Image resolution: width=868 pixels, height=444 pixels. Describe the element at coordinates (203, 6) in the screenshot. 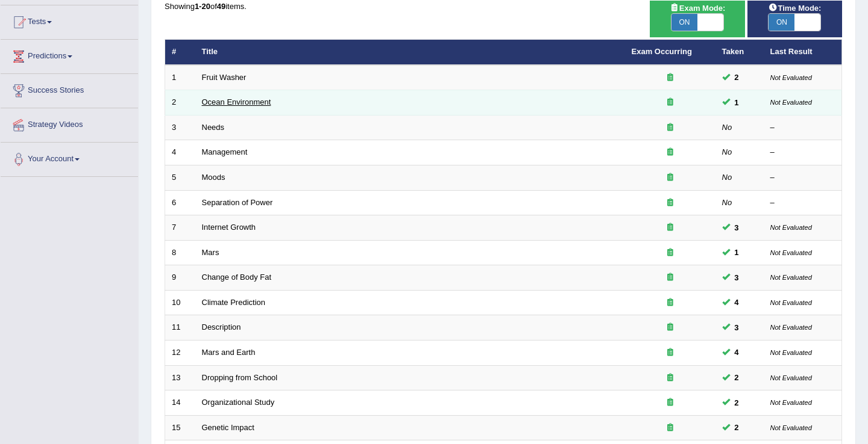

I see `b: 1-20` at that location.